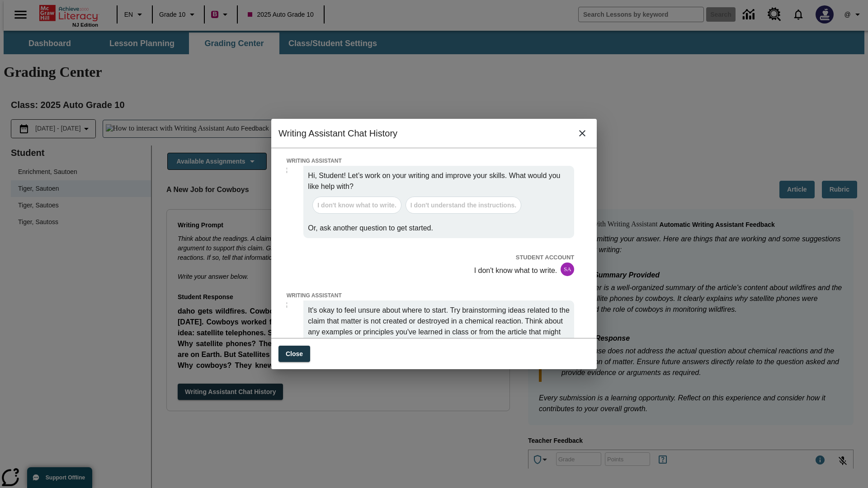  What do you see at coordinates (516, 271) in the screenshot?
I see `p: I don't know what to write.` at bounding box center [516, 271].